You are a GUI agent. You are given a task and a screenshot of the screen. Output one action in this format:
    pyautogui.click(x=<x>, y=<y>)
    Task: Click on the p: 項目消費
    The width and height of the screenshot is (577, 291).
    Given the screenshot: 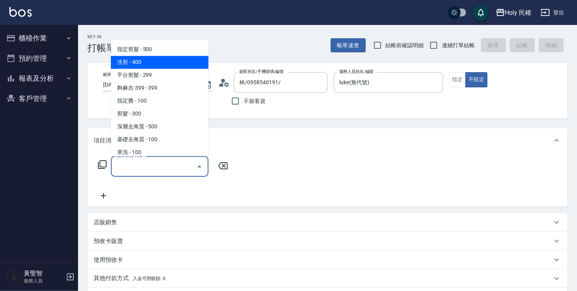 What is the action you would take?
    pyautogui.click(x=105, y=140)
    